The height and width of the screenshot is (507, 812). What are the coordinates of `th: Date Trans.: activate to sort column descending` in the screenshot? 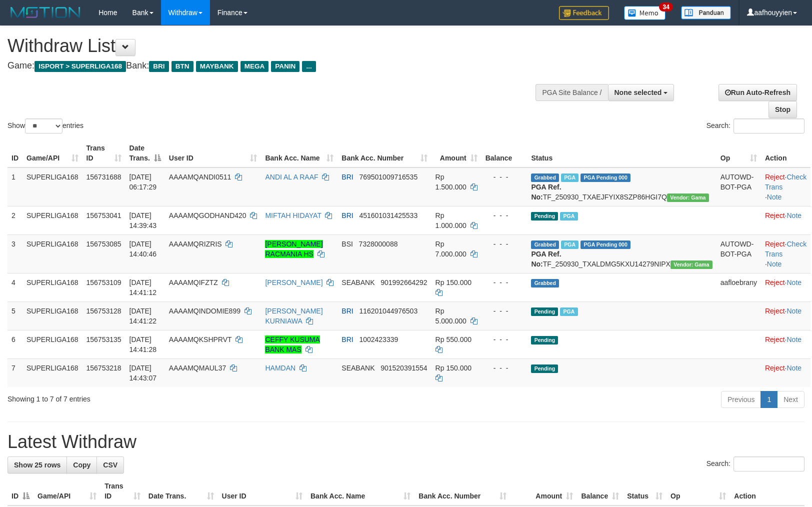 It's located at (145, 153).